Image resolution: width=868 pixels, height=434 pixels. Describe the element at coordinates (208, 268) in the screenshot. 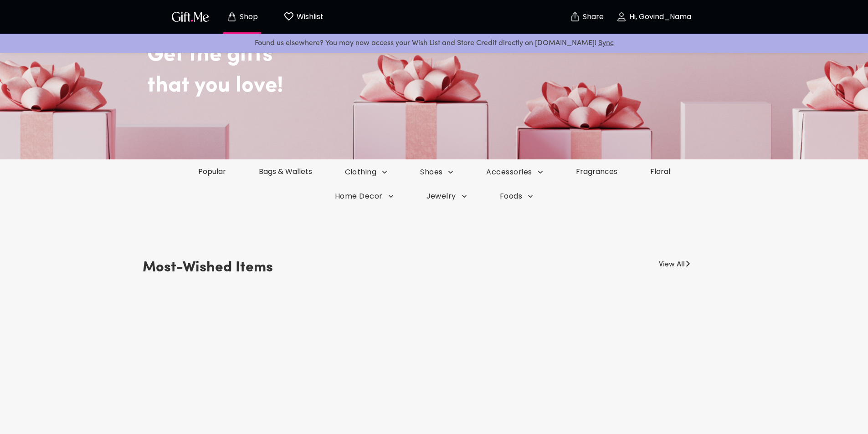

I see `h3: Most-Wished Items` at that location.